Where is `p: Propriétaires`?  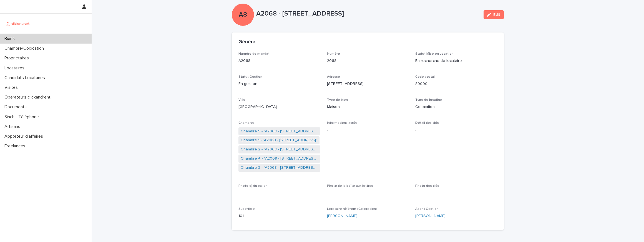 p: Propriétaires is located at coordinates (18, 58).